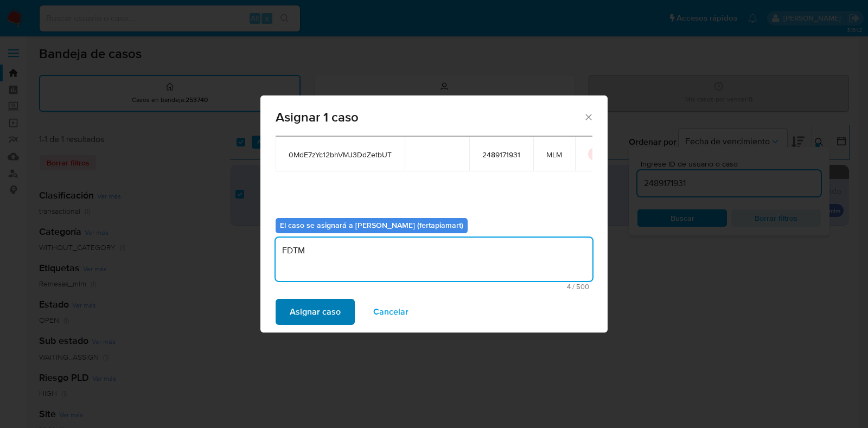 This screenshot has width=868, height=428. I want to click on span: MLM, so click(554, 154).